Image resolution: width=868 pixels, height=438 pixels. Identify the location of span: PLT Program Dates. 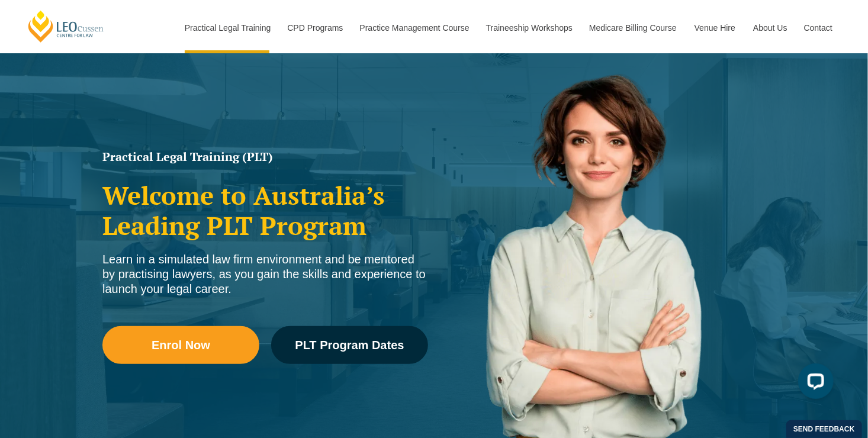
(350, 345).